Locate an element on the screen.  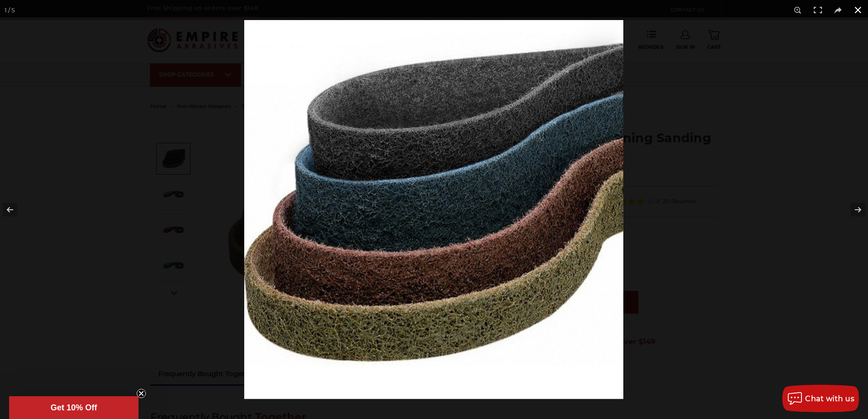
button: Close teaser is located at coordinates (141, 393).